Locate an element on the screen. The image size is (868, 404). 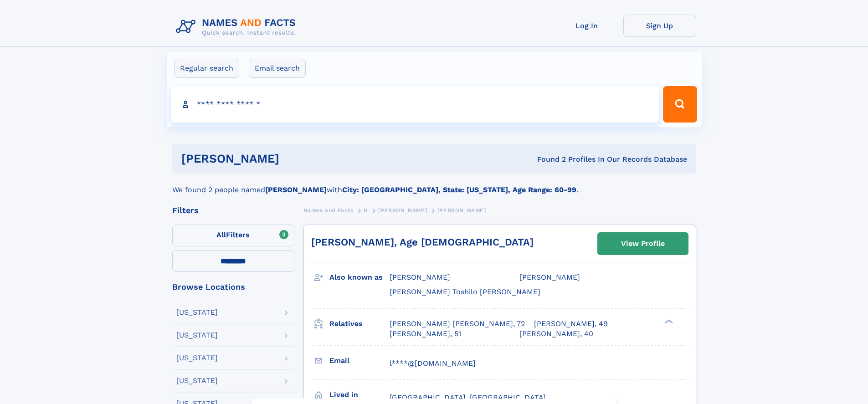
a: Sign Up is located at coordinates (660, 25).